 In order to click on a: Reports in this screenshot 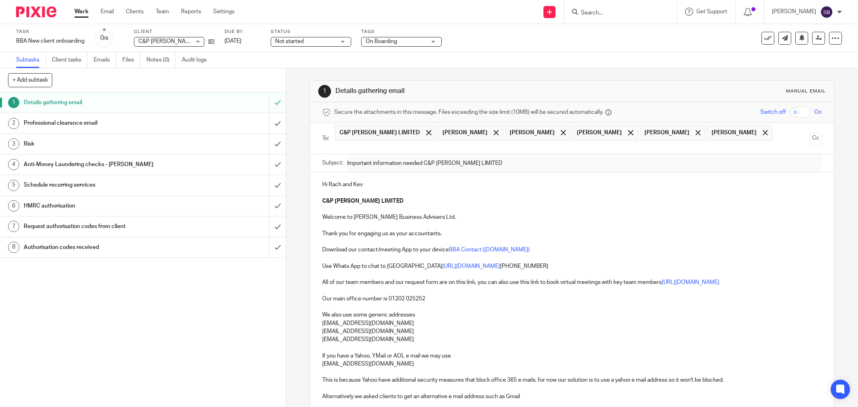, I will do `click(191, 12)`.